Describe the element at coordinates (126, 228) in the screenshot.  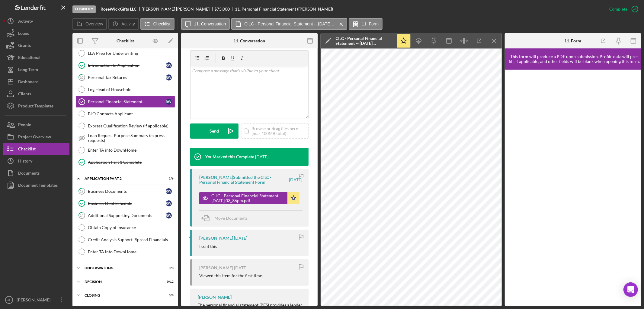
I see `a: Obtain Copy of Insurance` at that location.